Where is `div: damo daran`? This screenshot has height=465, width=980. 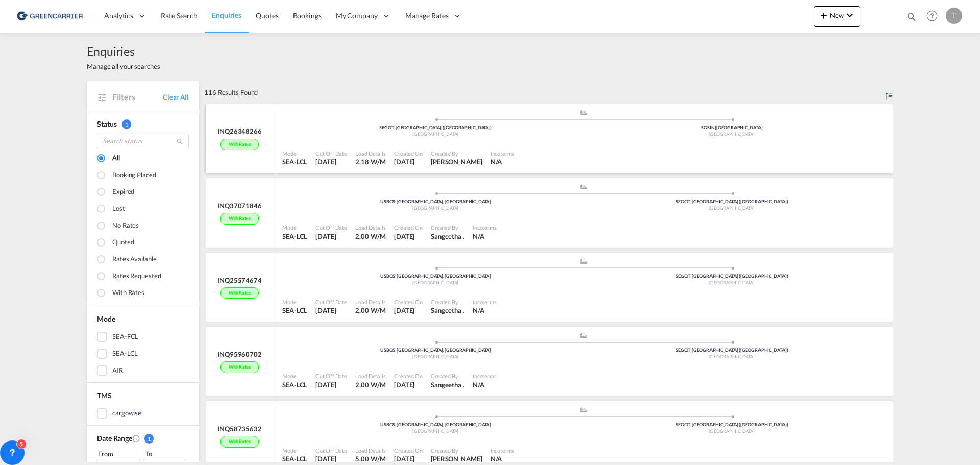
div: damo daran is located at coordinates (456, 459).